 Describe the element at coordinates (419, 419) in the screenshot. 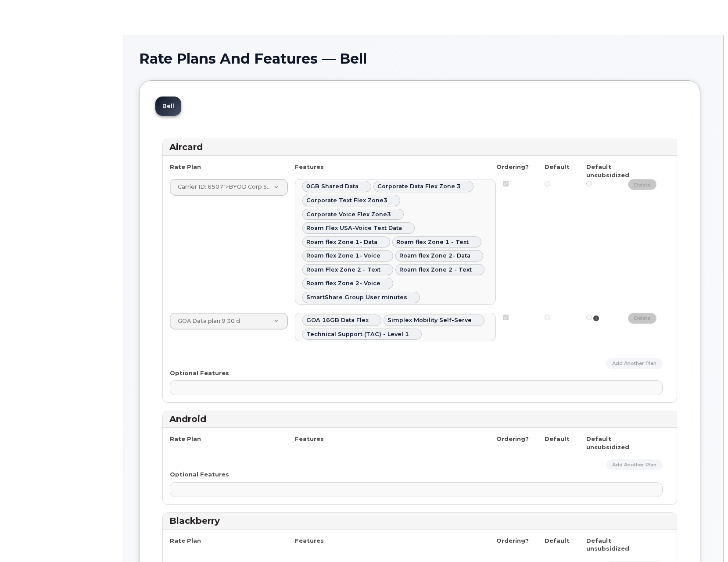

I see `h3: Android` at that location.